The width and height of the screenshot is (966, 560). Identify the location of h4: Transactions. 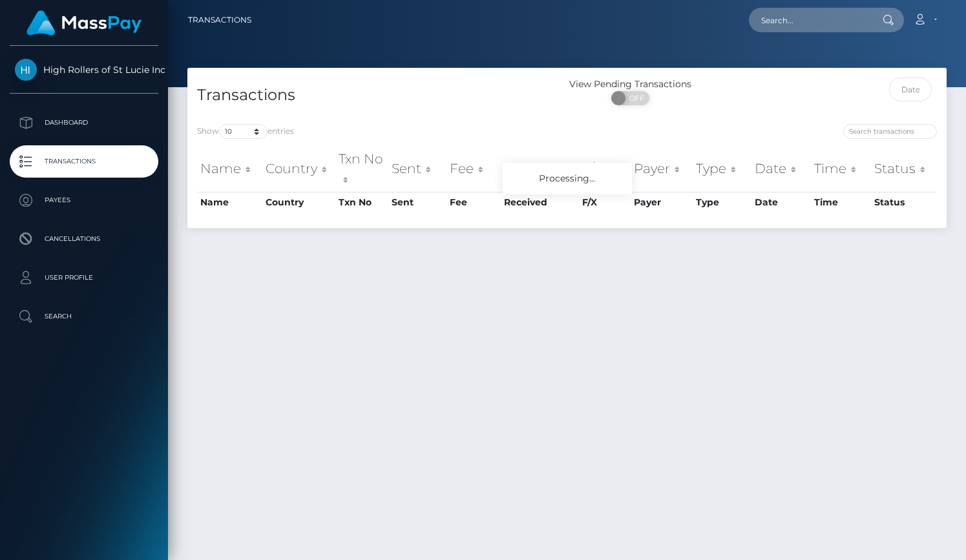
(378, 95).